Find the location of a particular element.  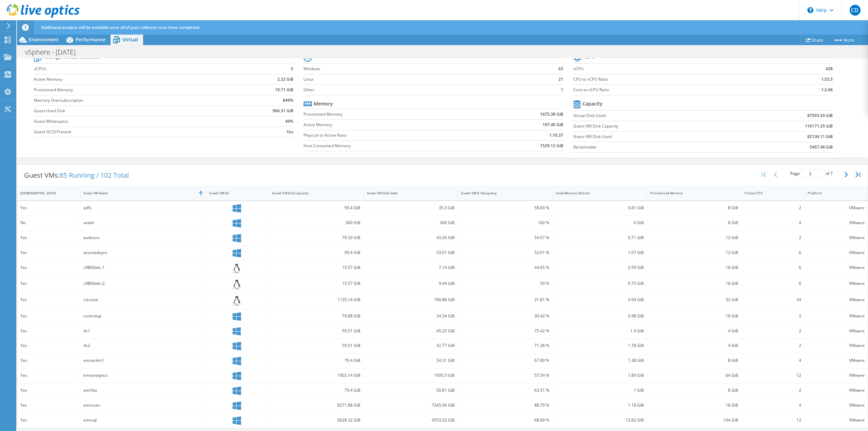

div: emracdm1 is located at coordinates (143, 360).